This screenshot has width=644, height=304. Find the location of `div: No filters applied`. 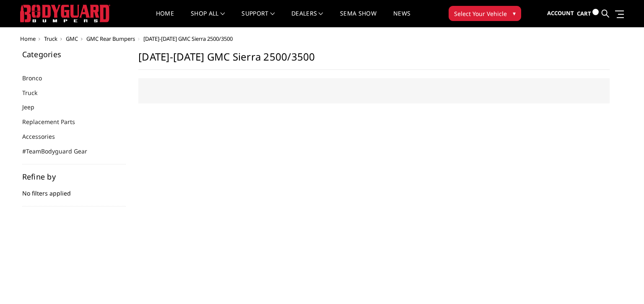

div: No filters applied is located at coordinates (74, 190).